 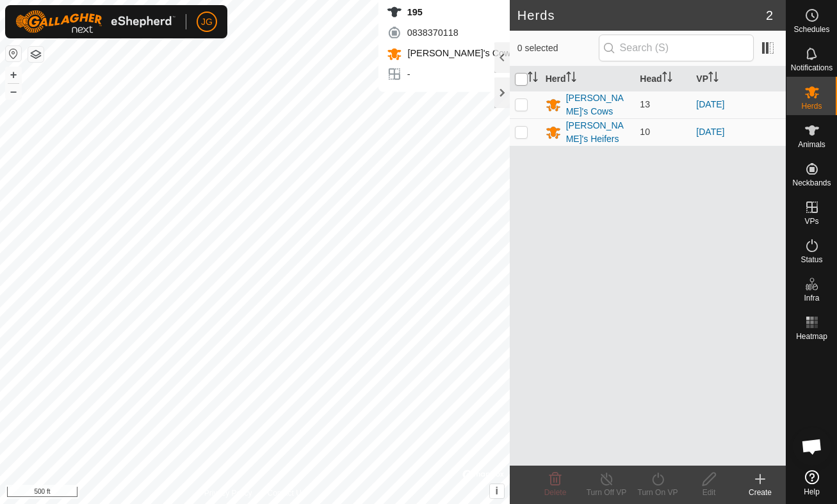 What do you see at coordinates (760, 493) in the screenshot?
I see `div: Create` at bounding box center [760, 493].